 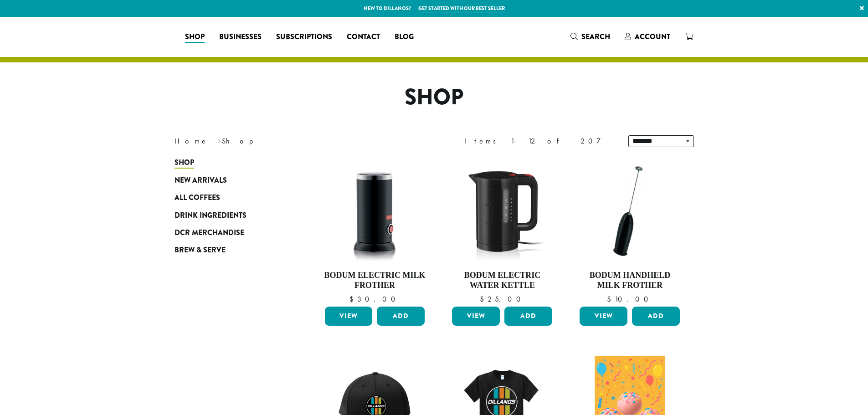 I want to click on a: DCR Merchandise, so click(x=229, y=233).